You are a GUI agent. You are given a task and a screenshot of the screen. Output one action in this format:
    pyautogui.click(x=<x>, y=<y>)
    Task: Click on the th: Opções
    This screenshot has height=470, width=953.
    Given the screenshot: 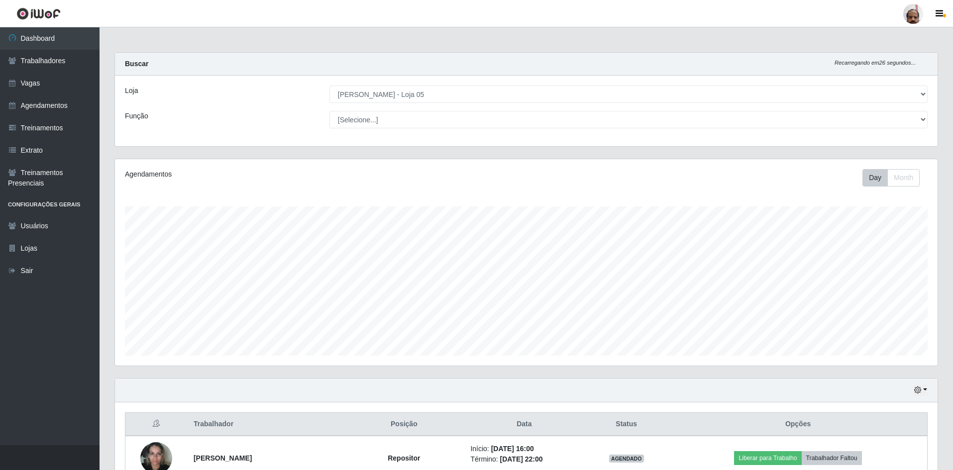 What is the action you would take?
    pyautogui.click(x=797, y=424)
    